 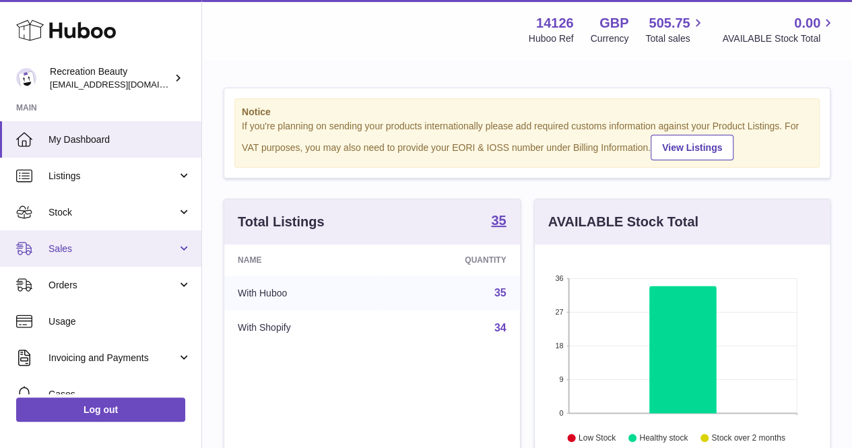 I want to click on text: Stock over 2 months, so click(x=748, y=438).